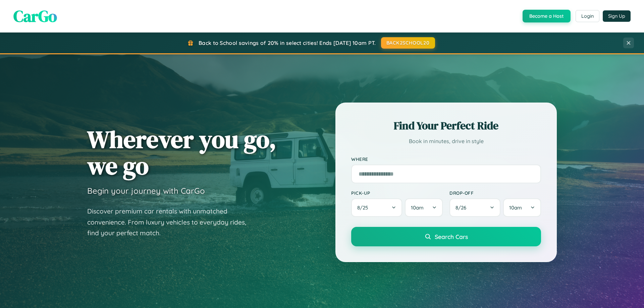 The height and width of the screenshot is (308, 644). What do you see at coordinates (397, 193) in the screenshot?
I see `label: Pick-up` at bounding box center [397, 193].